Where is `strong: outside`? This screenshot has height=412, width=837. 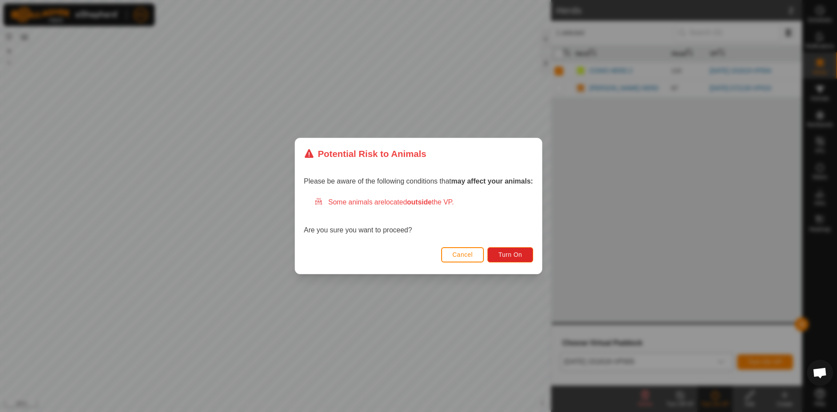 strong: outside is located at coordinates (419, 202).